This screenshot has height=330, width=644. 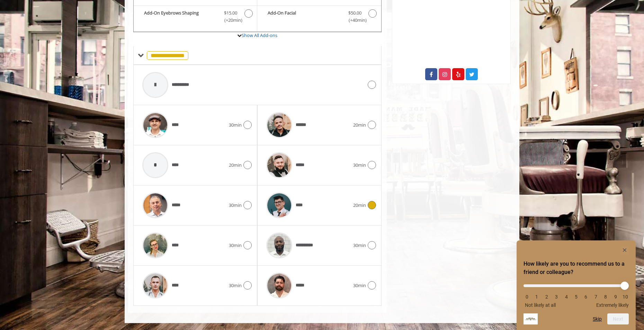 I want to click on b: Add-On Facial, so click(x=304, y=17).